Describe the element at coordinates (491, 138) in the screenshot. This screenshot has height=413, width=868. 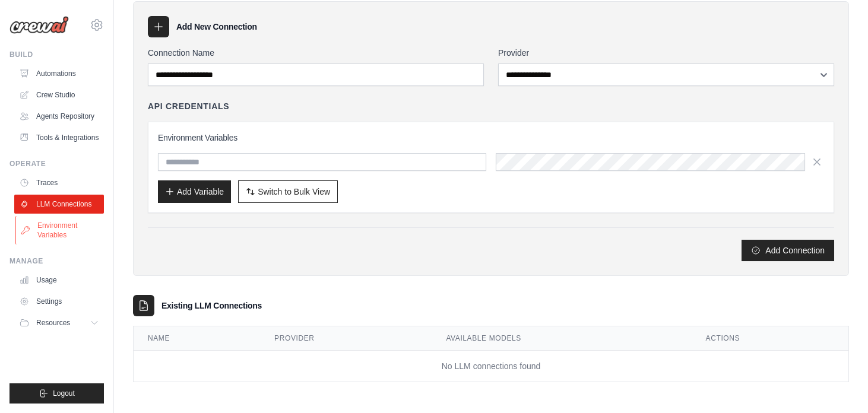
I see `h3: Environment Variables` at that location.